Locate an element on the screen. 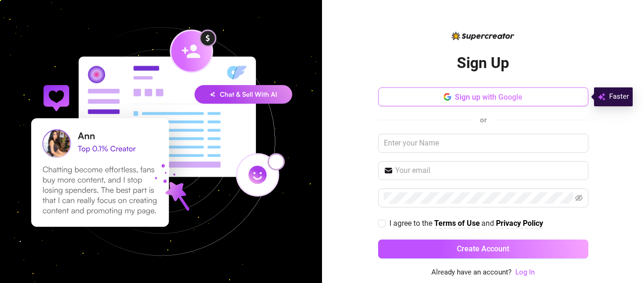 This screenshot has width=644, height=283. a: Privacy Policy is located at coordinates (519, 223).